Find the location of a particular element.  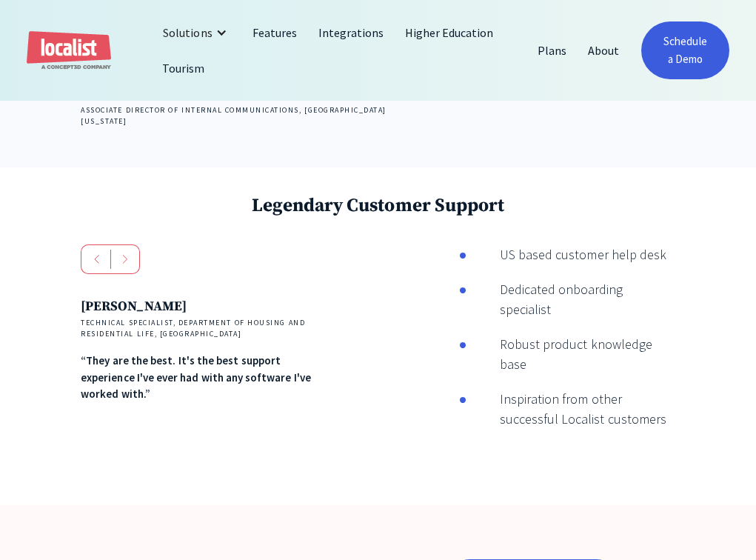

h3: Legendary Customer Support is located at coordinates (378, 205).